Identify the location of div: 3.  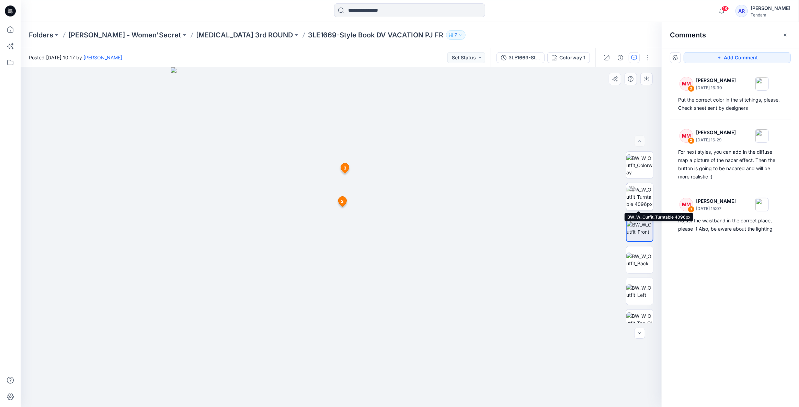
(691, 89).